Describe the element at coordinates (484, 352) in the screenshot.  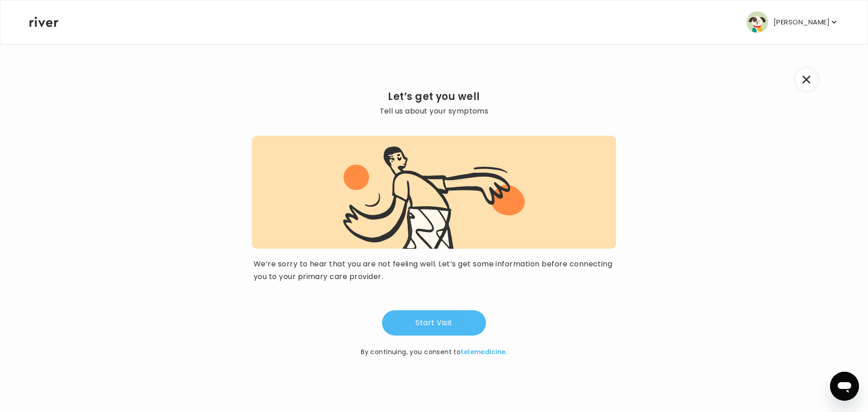
I see `a: telemedicine.` at that location.